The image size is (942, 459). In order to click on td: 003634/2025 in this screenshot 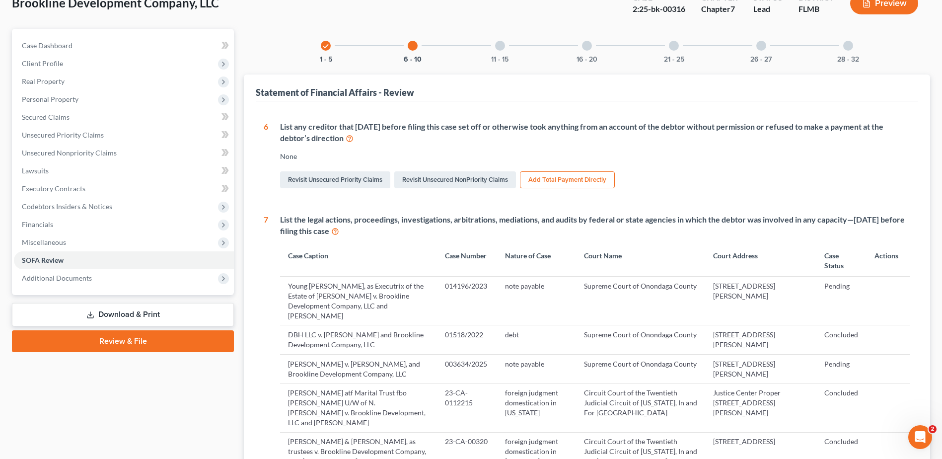, I will do `click(467, 369)`.